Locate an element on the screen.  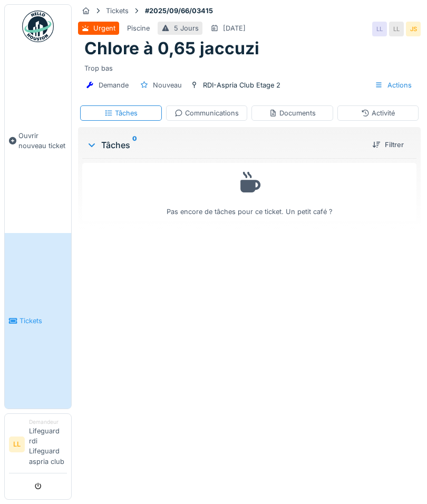
div: RDI-Aspria Club Etage 2 is located at coordinates (241, 85).